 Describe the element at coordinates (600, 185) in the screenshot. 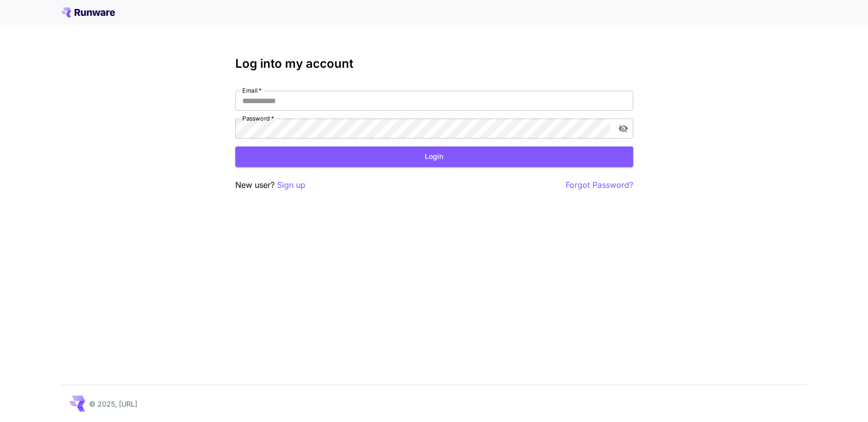

I see `button: Forgot Password?` at that location.